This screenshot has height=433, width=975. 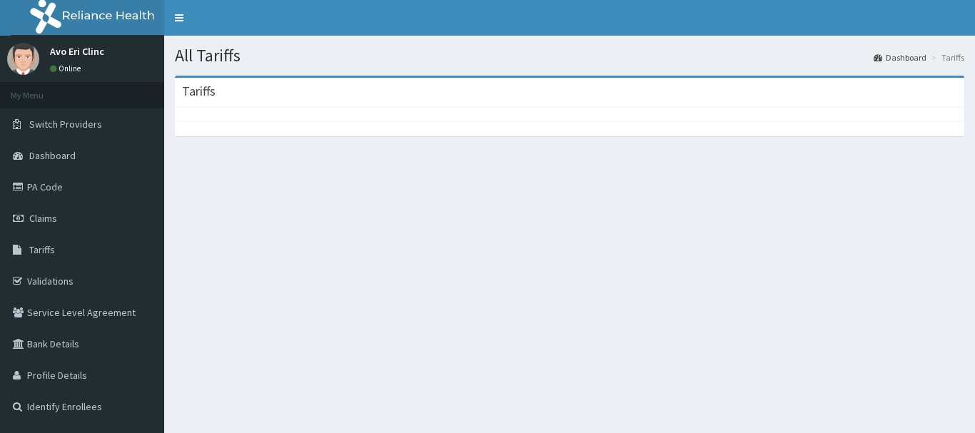 I want to click on span: Tariffs, so click(x=42, y=250).